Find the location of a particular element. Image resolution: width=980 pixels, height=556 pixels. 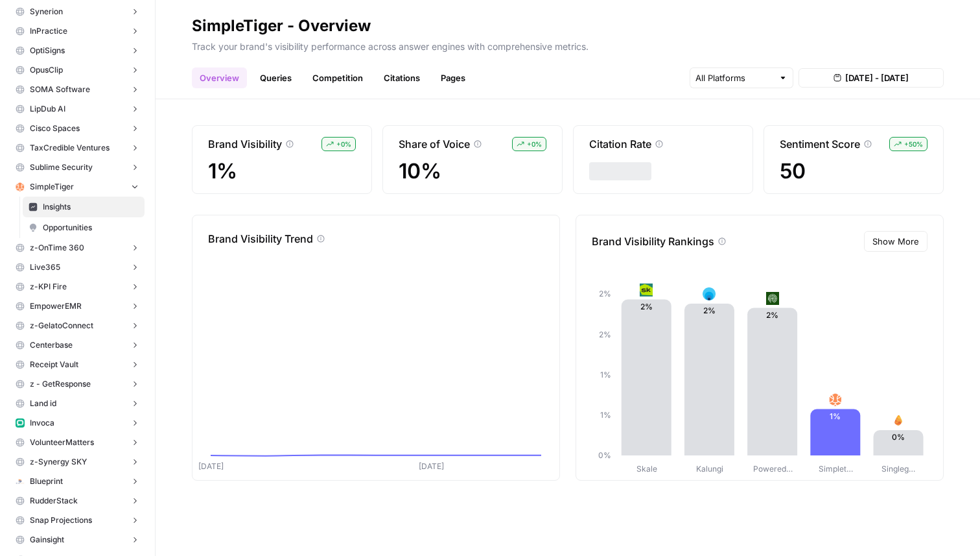

span: Centerbase is located at coordinates (51, 345).